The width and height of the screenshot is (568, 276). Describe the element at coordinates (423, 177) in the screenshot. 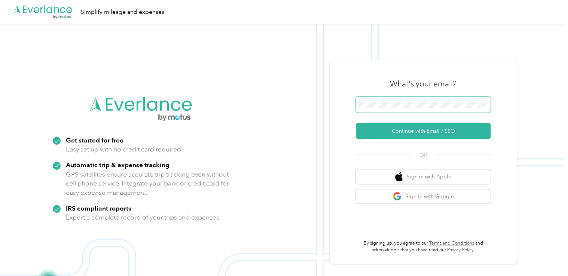

I see `button: apple logoSign in with Apple` at that location.